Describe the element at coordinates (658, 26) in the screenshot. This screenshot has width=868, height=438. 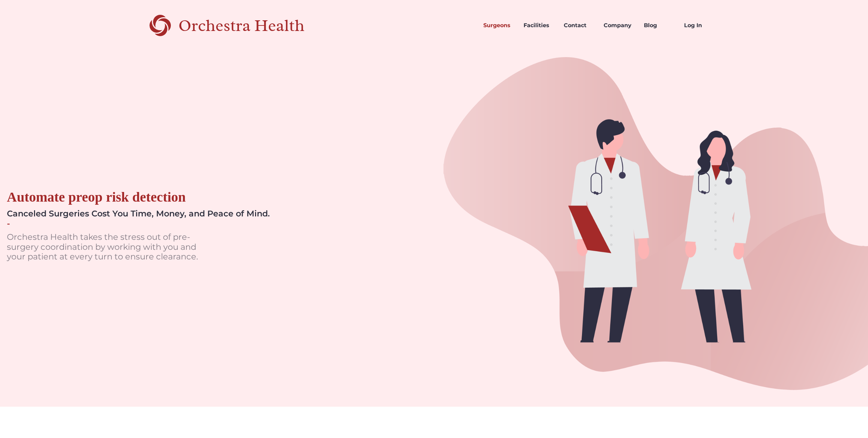
I see `a: Blog` at that location.